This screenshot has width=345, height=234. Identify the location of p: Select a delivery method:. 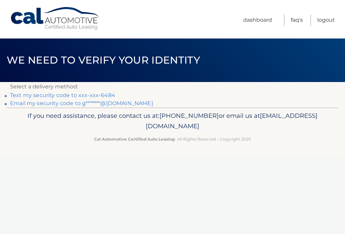
(173, 87).